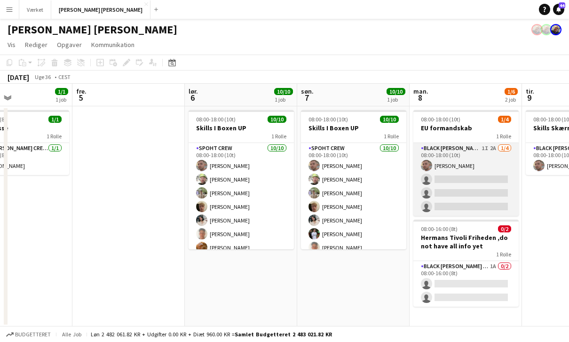 The height and width of the screenshot is (342, 569). Describe the element at coordinates (505, 119) in the screenshot. I see `span: 1/4` at that location.